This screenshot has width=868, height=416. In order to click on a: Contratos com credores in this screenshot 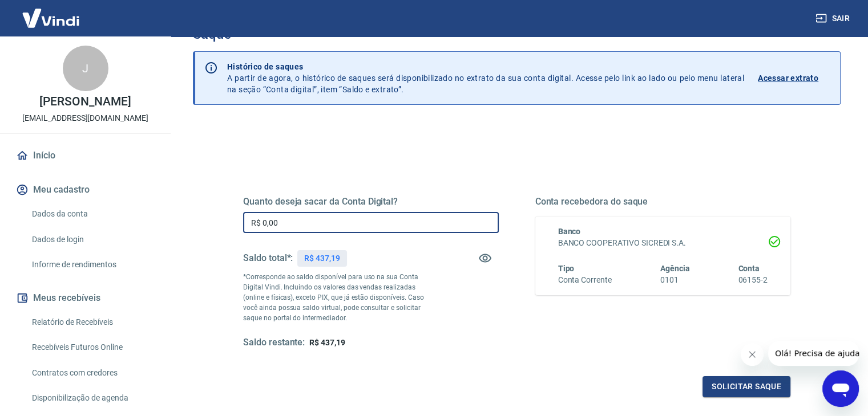, I will do `click(92, 373)`.